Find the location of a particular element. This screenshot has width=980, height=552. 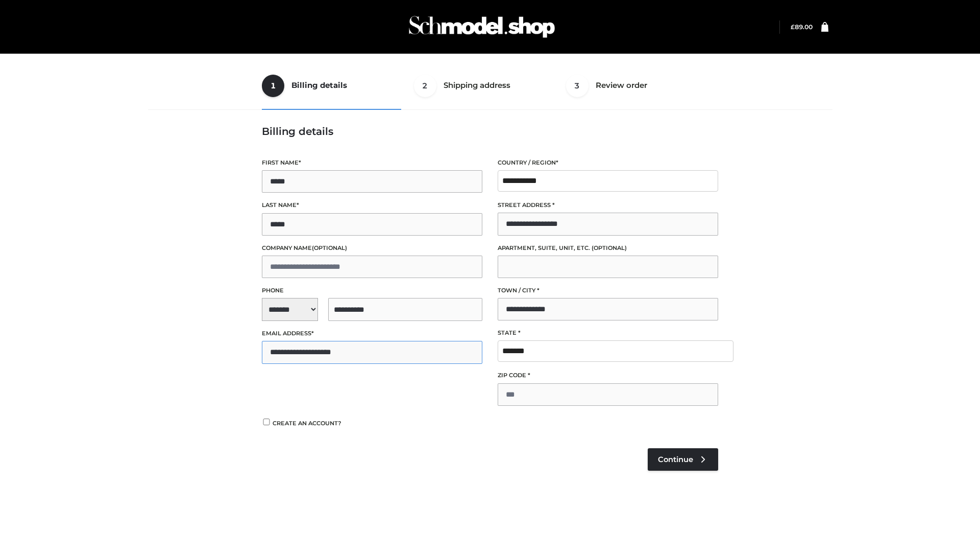

label: Email address is located at coordinates (372, 333).